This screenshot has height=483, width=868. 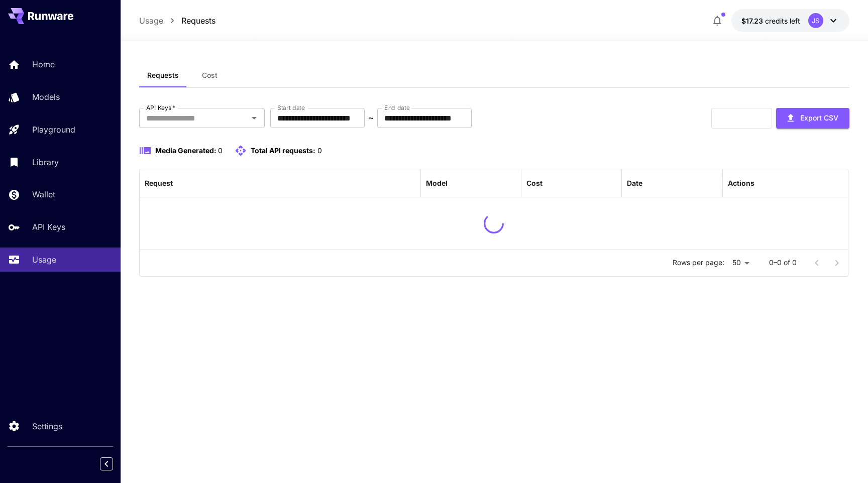 What do you see at coordinates (771, 20) in the screenshot?
I see `div: $17.23062` at bounding box center [771, 20].